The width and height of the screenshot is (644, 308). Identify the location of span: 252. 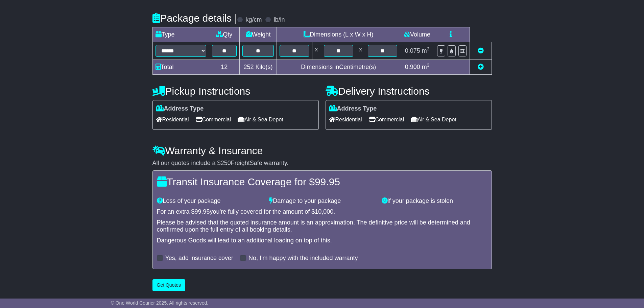
(249, 67).